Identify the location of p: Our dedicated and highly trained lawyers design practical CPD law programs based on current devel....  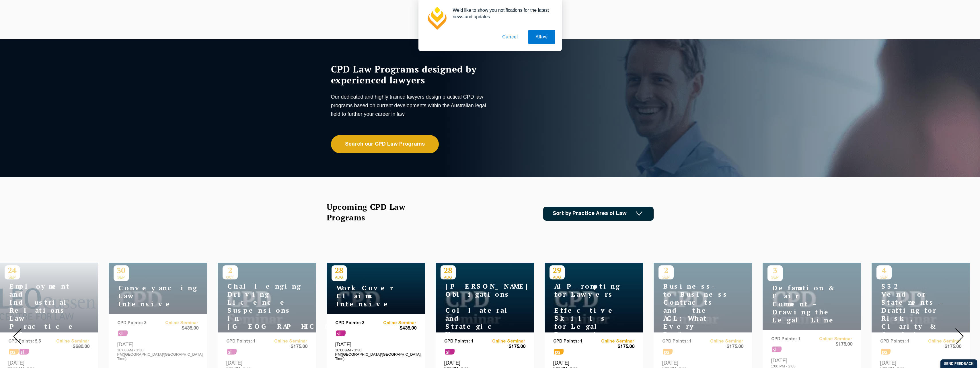
(410, 105).